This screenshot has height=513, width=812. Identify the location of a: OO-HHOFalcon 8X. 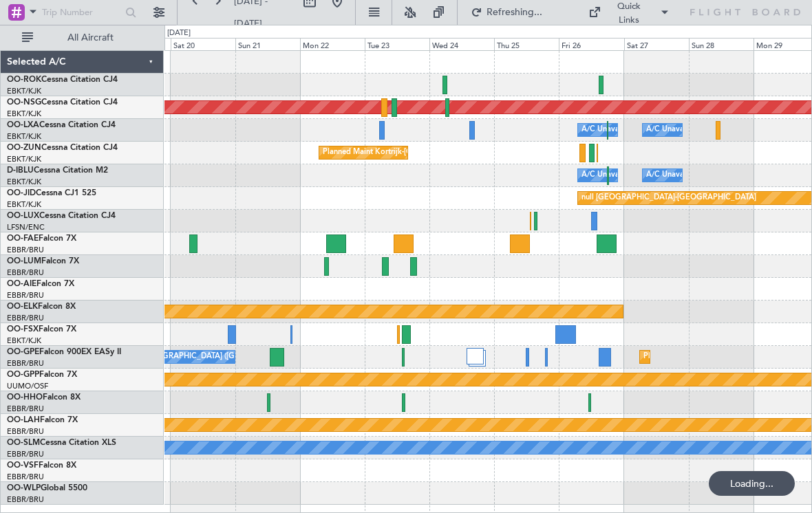
(43, 398).